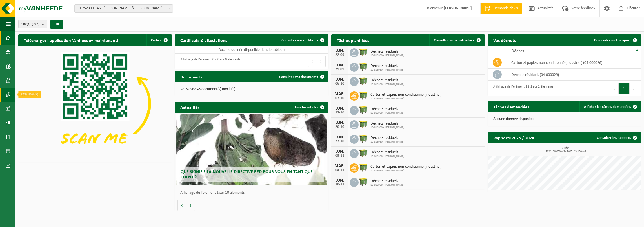 This screenshot has height=227, width=644. I want to click on h3: Cube, so click(566, 150).